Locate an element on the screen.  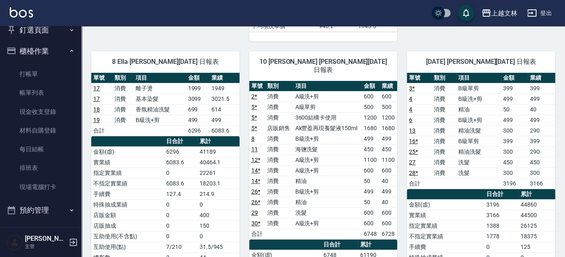
td: 指定實業績 is located at coordinates (445, 226).